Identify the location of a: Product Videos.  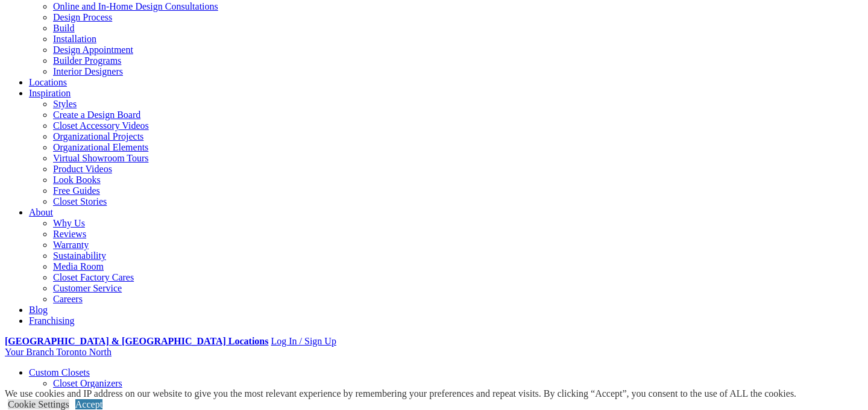
(82, 169).